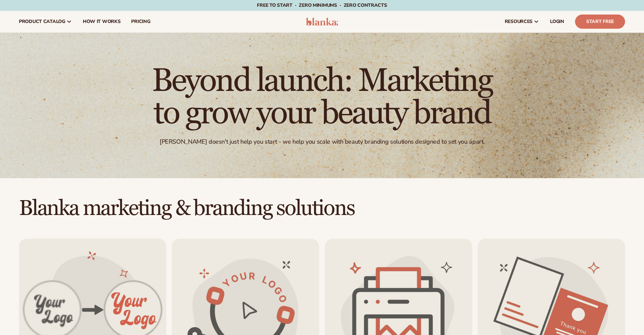 This screenshot has height=335, width=644. What do you see at coordinates (322, 97) in the screenshot?
I see `h1: Beyond launch: Marketing to grow your beauty brand` at bounding box center [322, 97].